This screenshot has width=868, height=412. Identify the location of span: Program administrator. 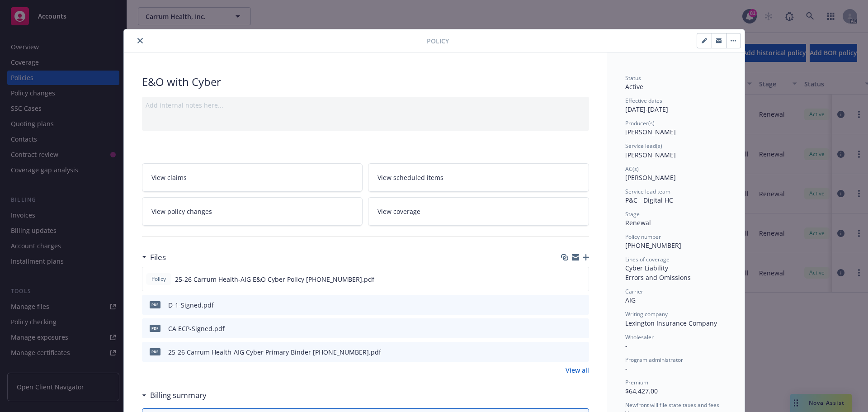
(654, 360).